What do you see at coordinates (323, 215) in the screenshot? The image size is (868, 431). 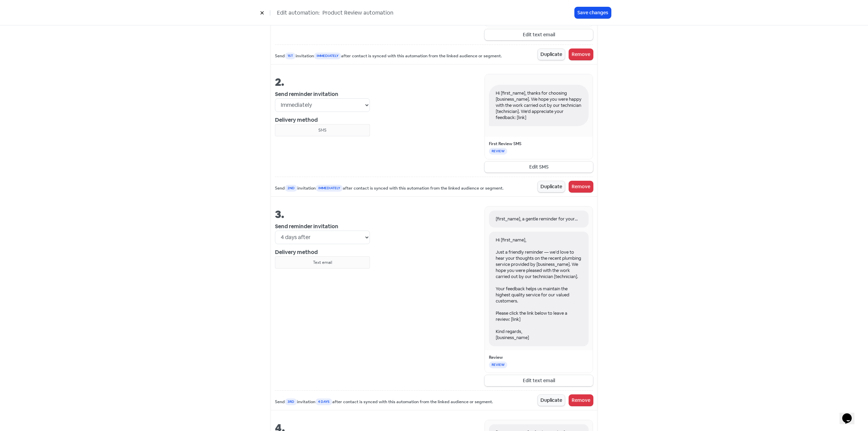 I see `div: 3.` at bounding box center [323, 215].